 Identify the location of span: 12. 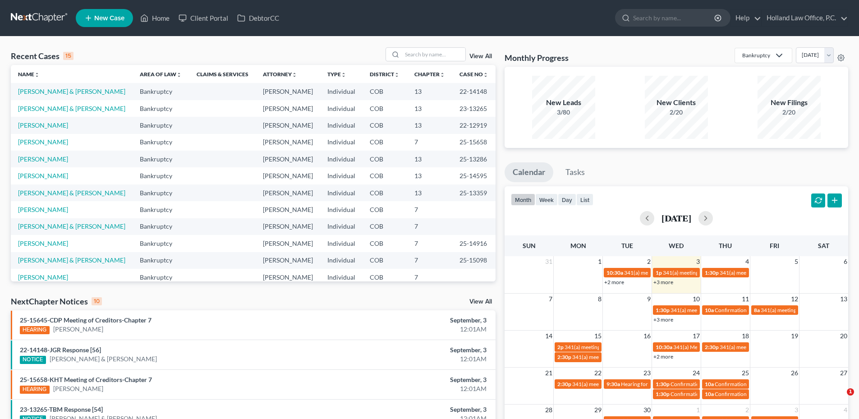
(795, 299).